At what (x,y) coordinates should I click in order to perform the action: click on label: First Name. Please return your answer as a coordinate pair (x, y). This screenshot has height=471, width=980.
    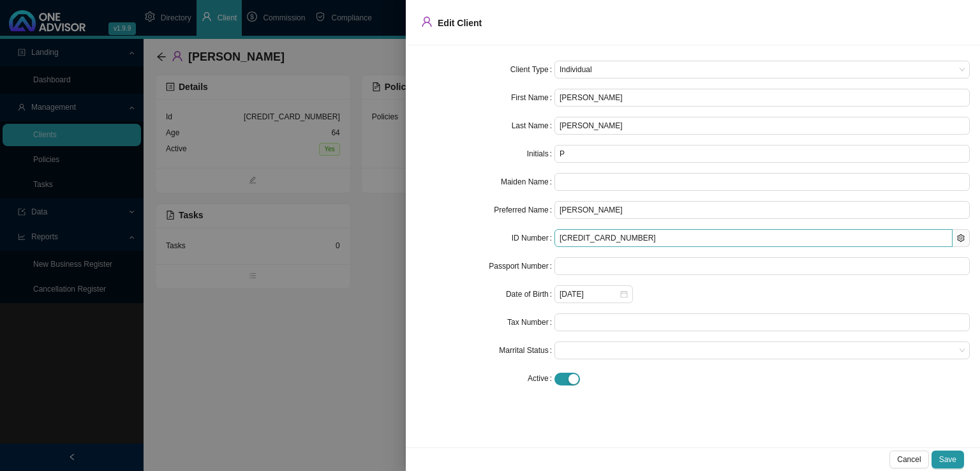
    Looking at the image, I should click on (533, 98).